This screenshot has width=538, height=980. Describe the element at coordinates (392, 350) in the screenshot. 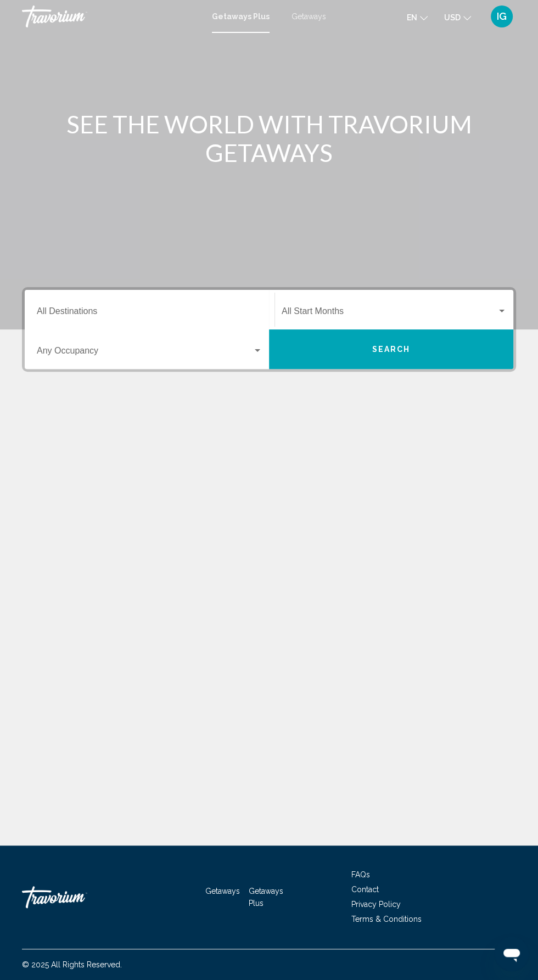

I see `span: Search` at that location.